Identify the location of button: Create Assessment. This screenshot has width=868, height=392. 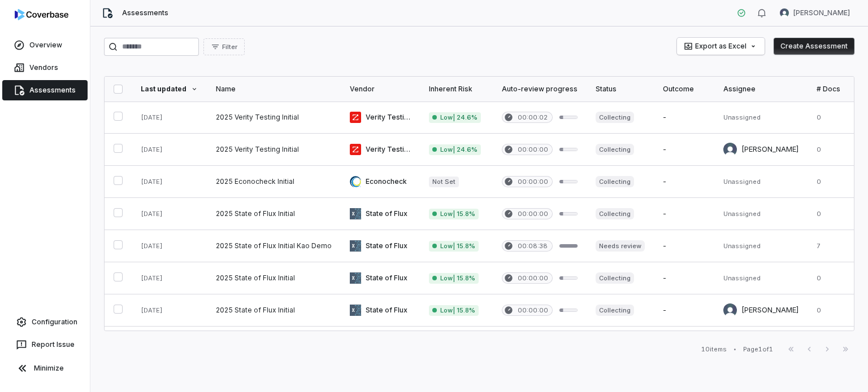
(814, 46).